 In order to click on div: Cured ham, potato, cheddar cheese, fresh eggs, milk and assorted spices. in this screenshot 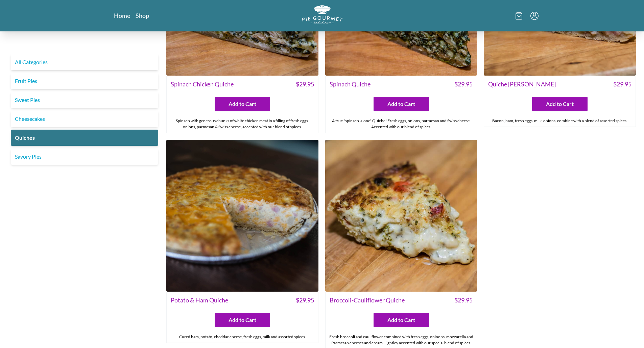, I will do `click(242, 337)`.